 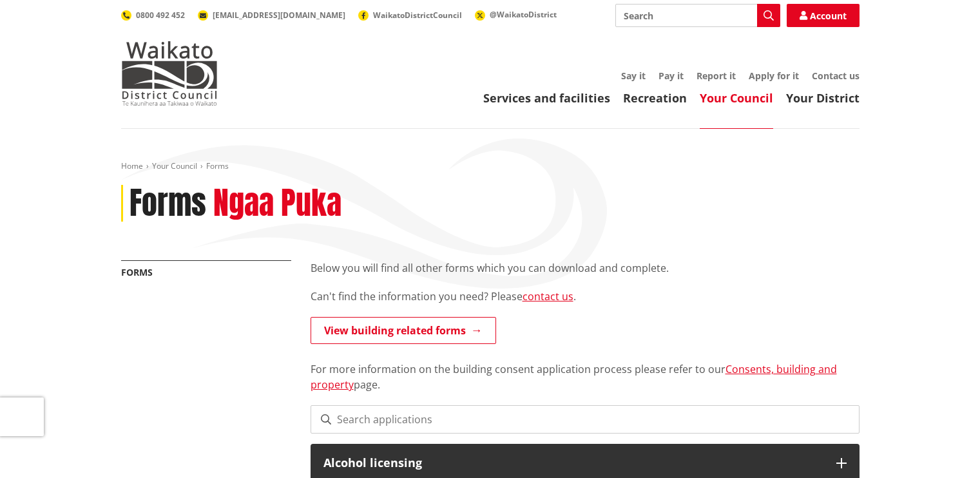 What do you see at coordinates (132, 165) in the screenshot?
I see `a: Home` at bounding box center [132, 165].